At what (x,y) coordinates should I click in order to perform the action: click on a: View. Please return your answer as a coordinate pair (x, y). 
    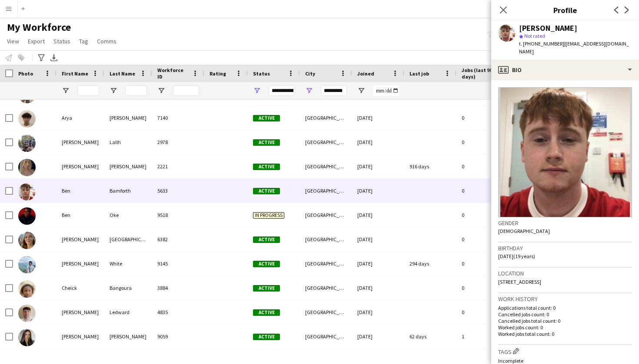
    Looking at the image, I should click on (13, 41).